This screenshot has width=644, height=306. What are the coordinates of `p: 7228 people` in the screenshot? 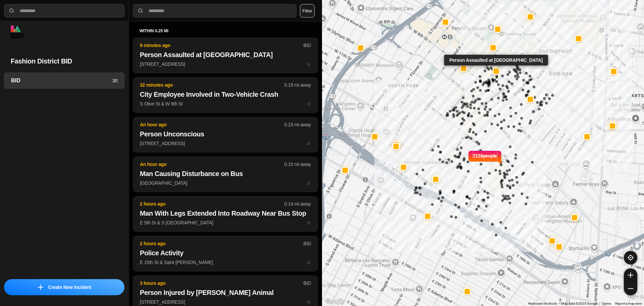 It's located at (485, 160).